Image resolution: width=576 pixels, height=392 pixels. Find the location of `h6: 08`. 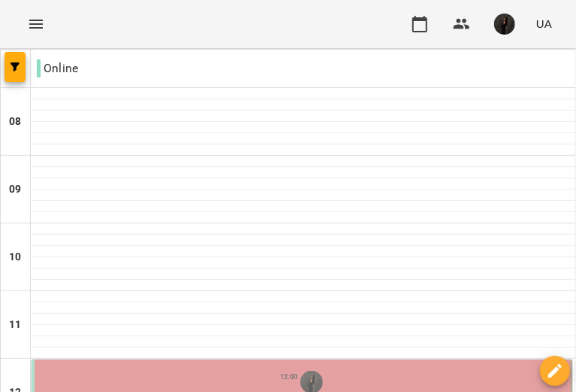

h6: 08 is located at coordinates (15, 122).